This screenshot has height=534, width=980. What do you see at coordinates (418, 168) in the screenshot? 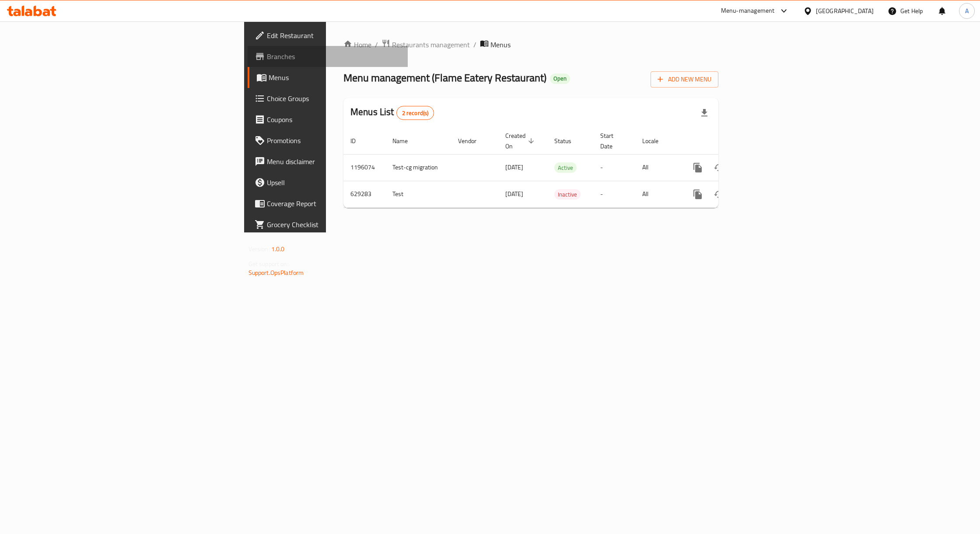
I see `td: Test-cg migration` at bounding box center [418, 168].